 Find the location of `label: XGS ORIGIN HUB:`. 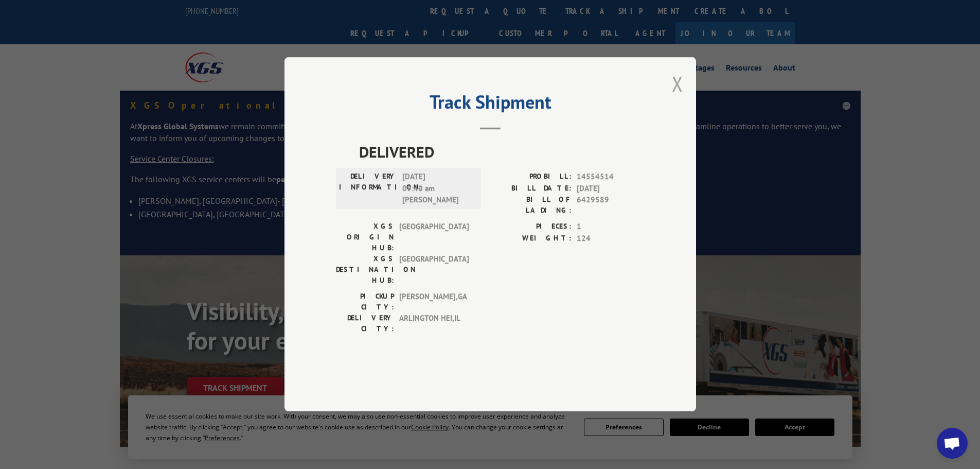

label: XGS ORIGIN HUB: is located at coordinates (364, 238).